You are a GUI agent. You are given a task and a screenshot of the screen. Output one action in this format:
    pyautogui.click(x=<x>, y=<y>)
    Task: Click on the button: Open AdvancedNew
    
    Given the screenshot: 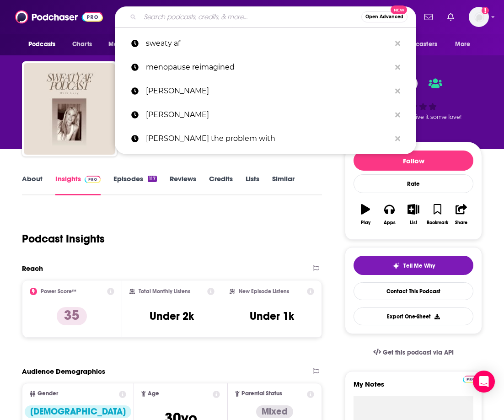 What is the action you would take?
    pyautogui.click(x=384, y=17)
    